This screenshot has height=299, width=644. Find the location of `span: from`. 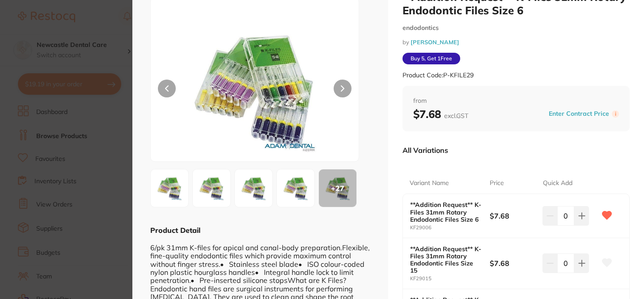

span: from is located at coordinates (516, 101).